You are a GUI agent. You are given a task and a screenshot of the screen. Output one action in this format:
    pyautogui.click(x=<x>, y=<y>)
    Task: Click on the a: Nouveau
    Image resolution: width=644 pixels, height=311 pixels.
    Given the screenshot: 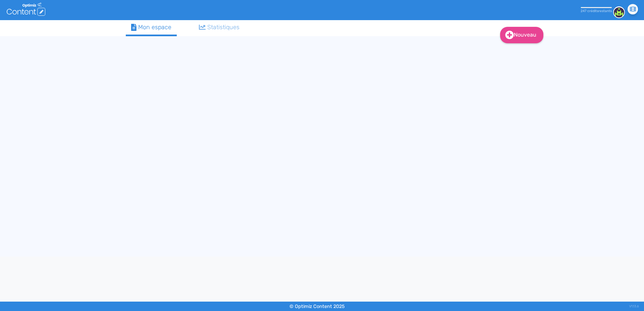 What is the action you would take?
    pyautogui.click(x=521, y=35)
    